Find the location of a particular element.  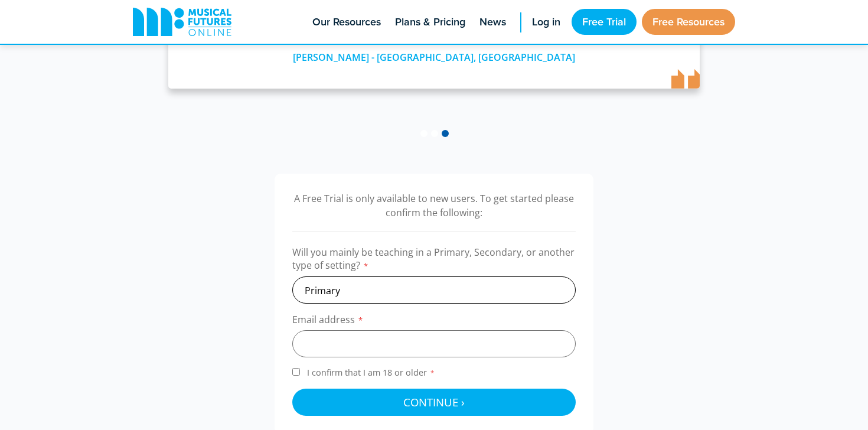

p: A Free Trial is only available to new users. To get started please confirm the following: is located at coordinates (434, 205).